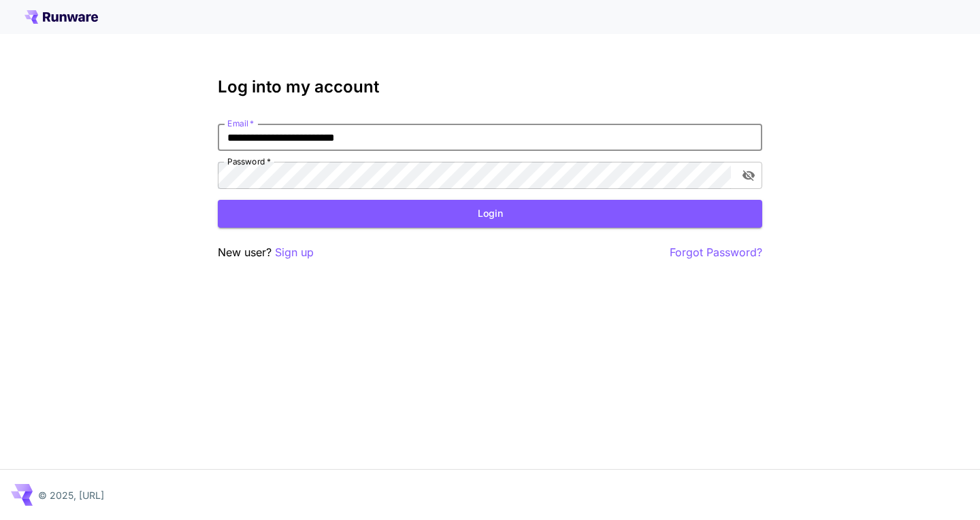 This screenshot has width=980, height=520. What do you see at coordinates (294, 252) in the screenshot?
I see `p: Sign up` at bounding box center [294, 252].